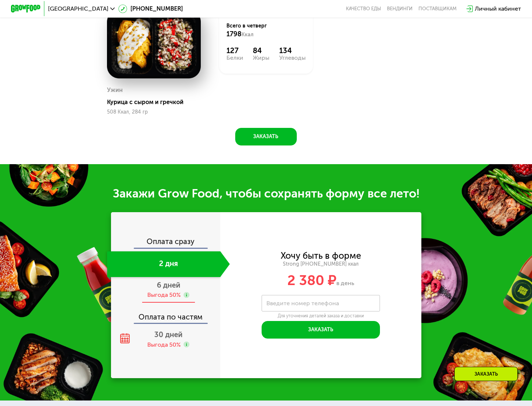  Describe the element at coordinates (498, 9) in the screenshot. I see `div: Личный кабинет` at that location.